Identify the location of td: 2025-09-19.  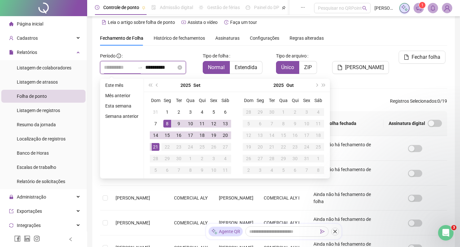
(214, 135).